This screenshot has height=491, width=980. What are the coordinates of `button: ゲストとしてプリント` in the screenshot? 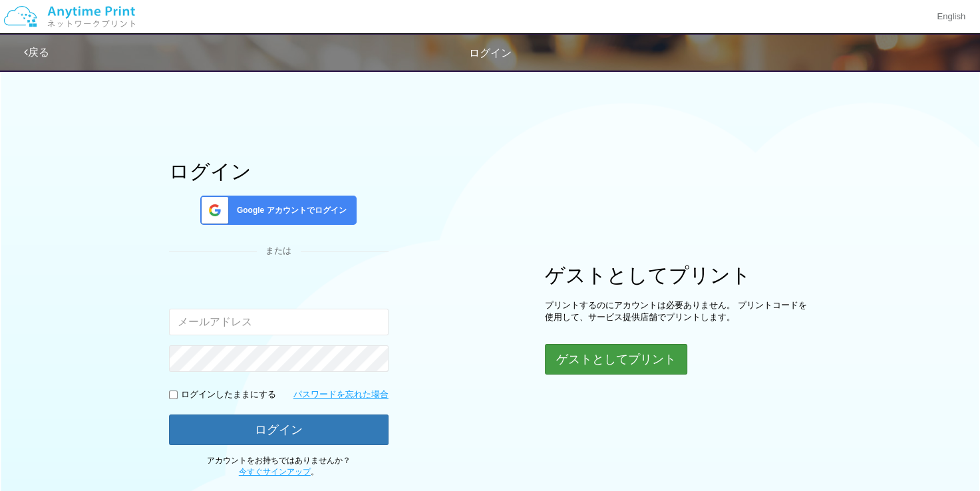 It's located at (616, 359).